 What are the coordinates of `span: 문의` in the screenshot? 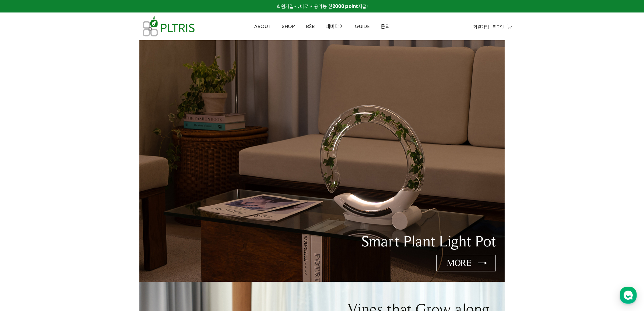 It's located at (385, 26).